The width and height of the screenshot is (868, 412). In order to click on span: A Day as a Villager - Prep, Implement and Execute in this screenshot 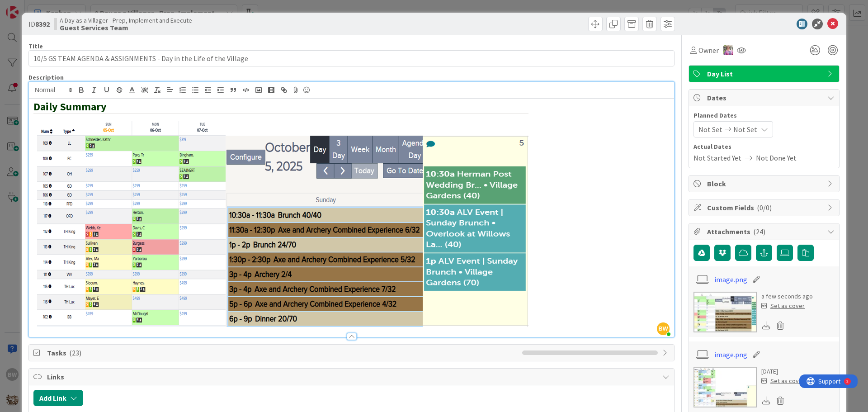, I will do `click(126, 20)`.